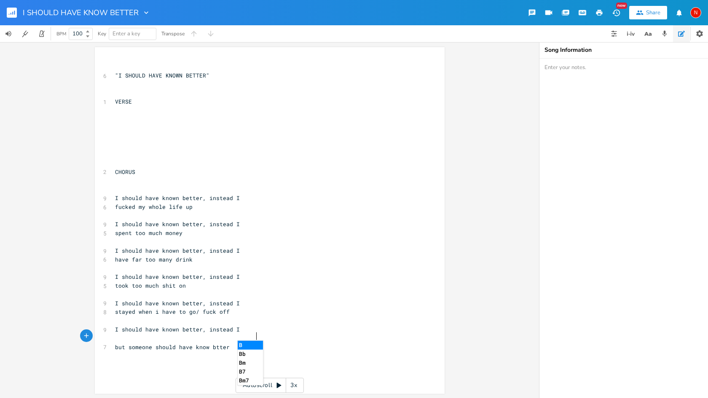 The height and width of the screenshot is (398, 708). Describe the element at coordinates (294, 386) in the screenshot. I see `div: 3x` at that location.